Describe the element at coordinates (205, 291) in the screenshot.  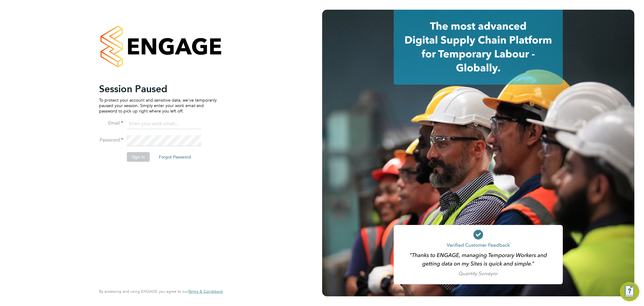
I see `a: Terms & Conditions` at that location.